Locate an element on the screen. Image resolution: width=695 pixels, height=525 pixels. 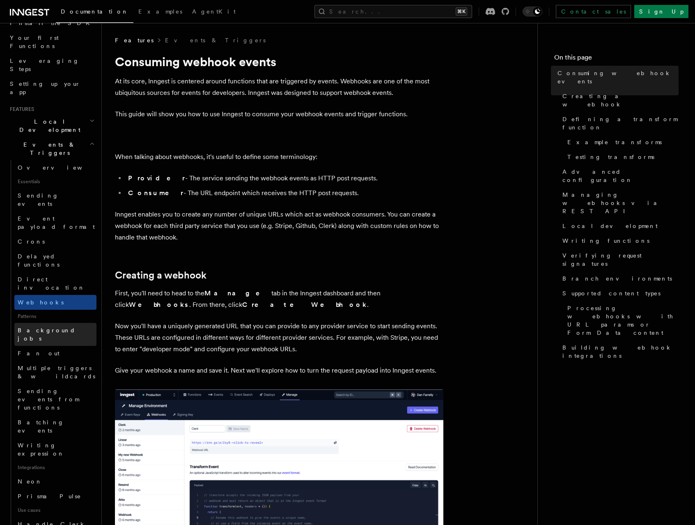
span: Patterns is located at coordinates (55, 316).